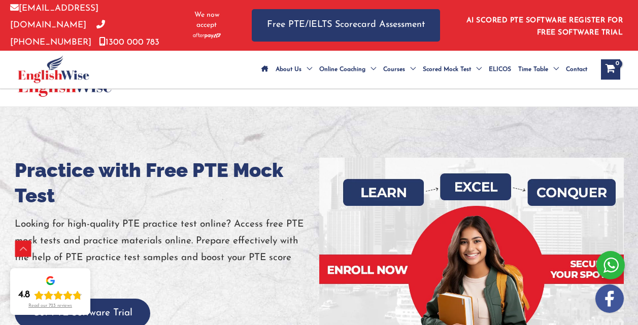 The image size is (638, 325). I want to click on a: View Shopping Cart, empty, so click(610, 70).